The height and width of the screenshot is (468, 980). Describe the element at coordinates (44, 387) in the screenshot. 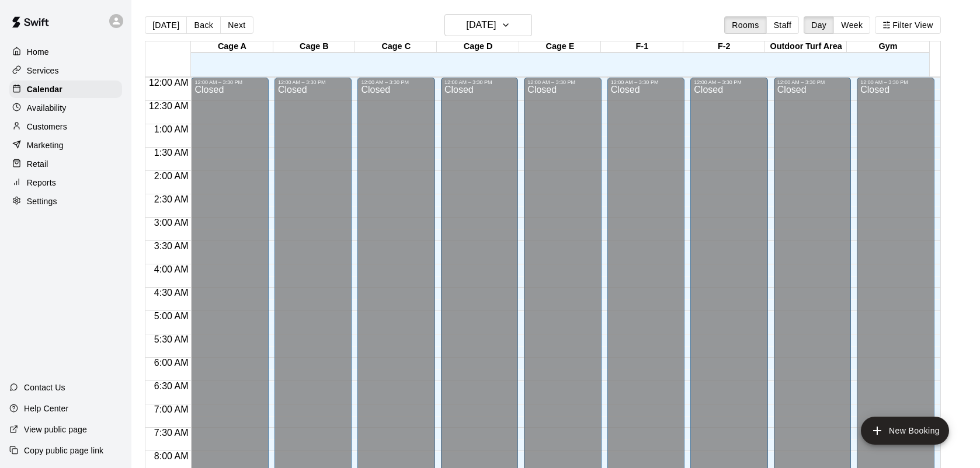

I see `p: Contact Us` at that location.